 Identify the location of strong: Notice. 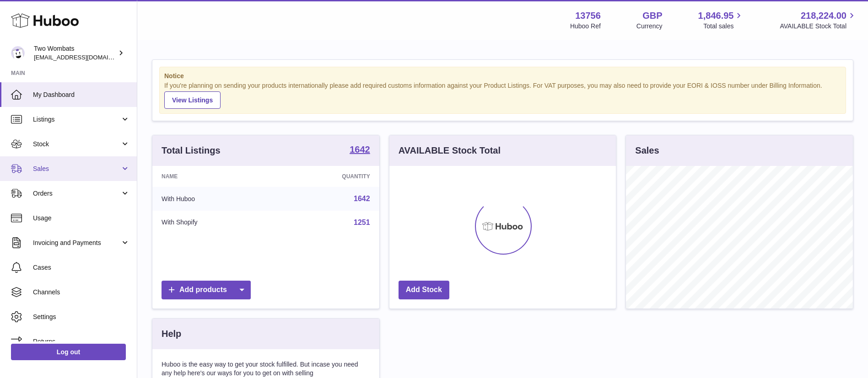
(502, 76).